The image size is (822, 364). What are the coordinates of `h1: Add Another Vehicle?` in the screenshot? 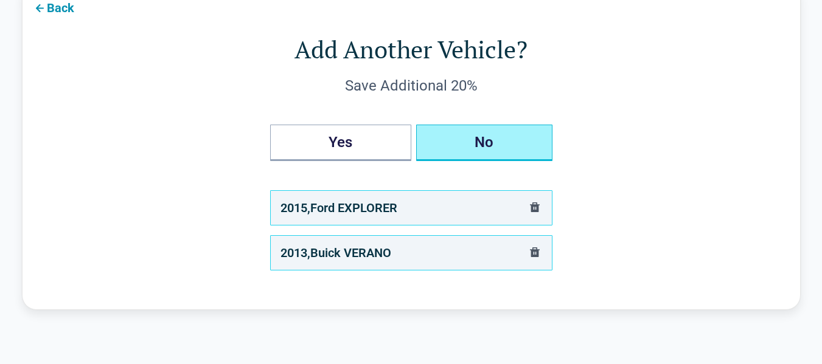 It's located at (411, 49).